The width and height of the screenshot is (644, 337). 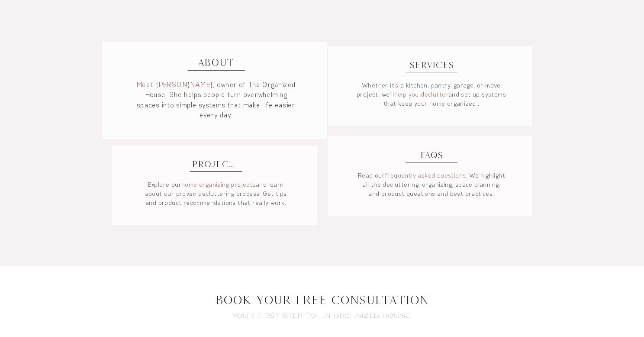 What do you see at coordinates (429, 90) in the screenshot?
I see `a: Whether it’s a kitchen, pantry, garage, or move project, we’ll` at bounding box center [429, 90].